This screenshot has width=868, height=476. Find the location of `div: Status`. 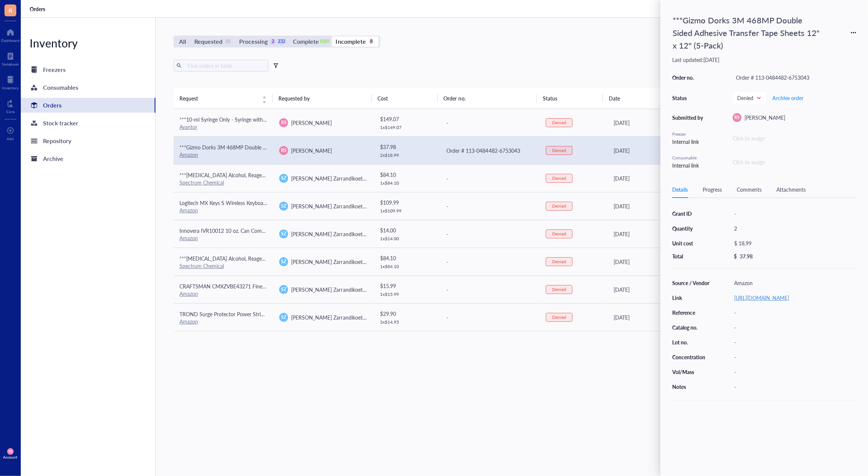

div: Status is located at coordinates (689, 98).